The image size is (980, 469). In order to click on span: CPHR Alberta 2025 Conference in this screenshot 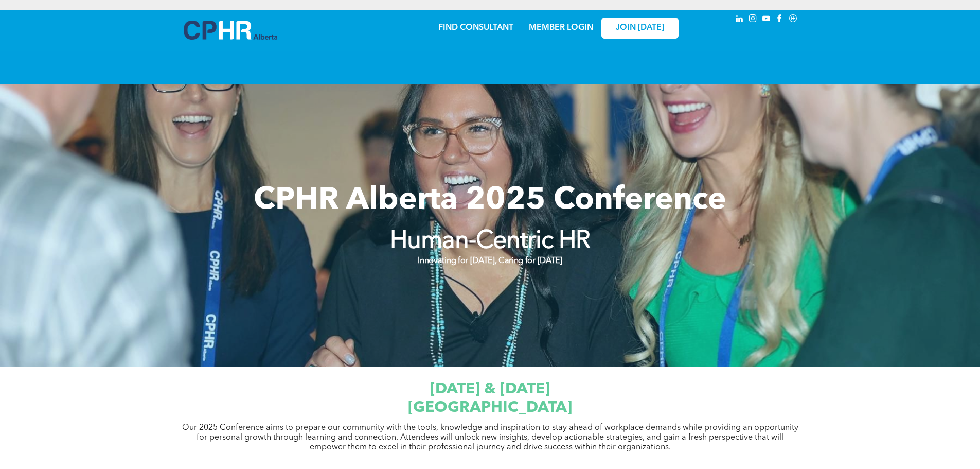, I will do `click(490, 200)`.